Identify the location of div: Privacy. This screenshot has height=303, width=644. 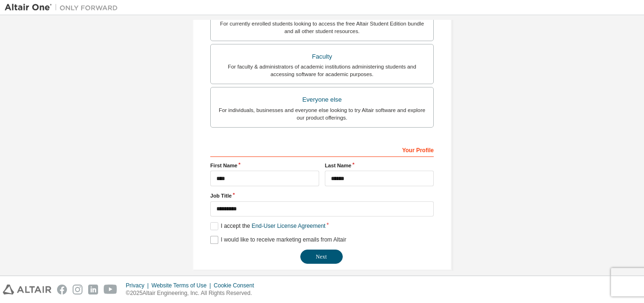
(138, 286).